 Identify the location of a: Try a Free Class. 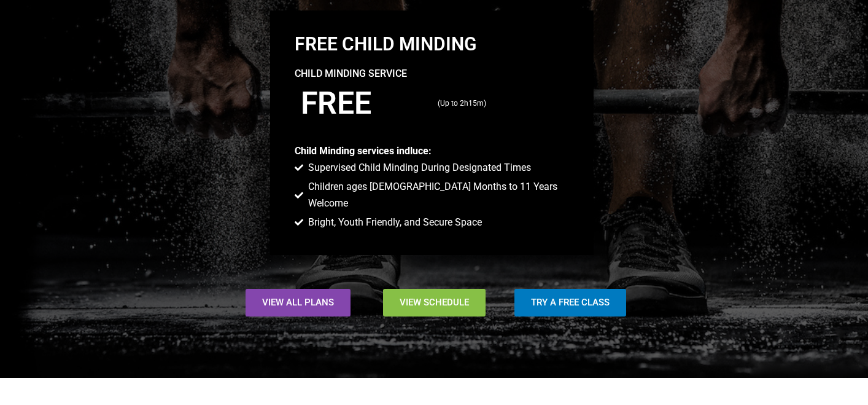
(571, 302).